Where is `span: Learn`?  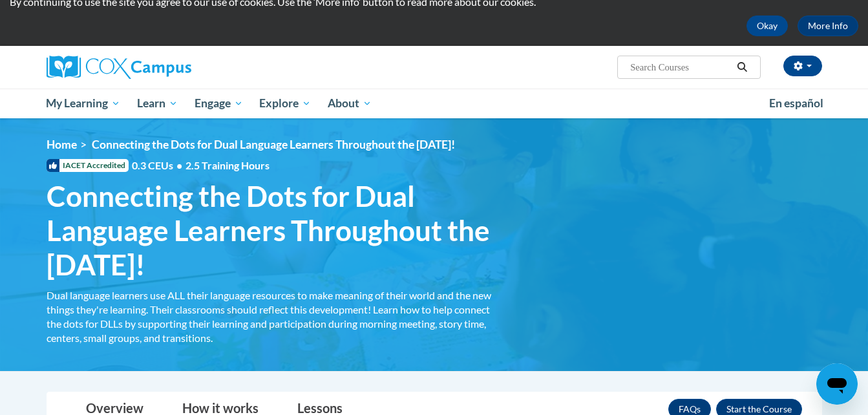
span: Learn is located at coordinates (157, 103).